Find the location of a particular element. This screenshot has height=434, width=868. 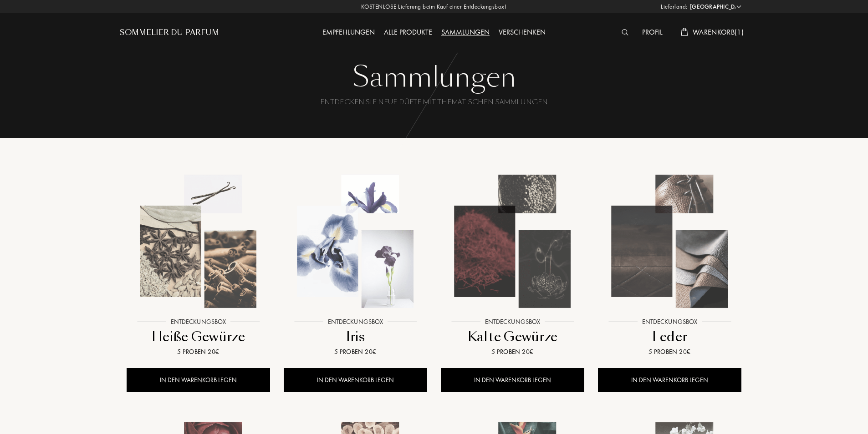

div: Alle Produkte is located at coordinates (408, 33).